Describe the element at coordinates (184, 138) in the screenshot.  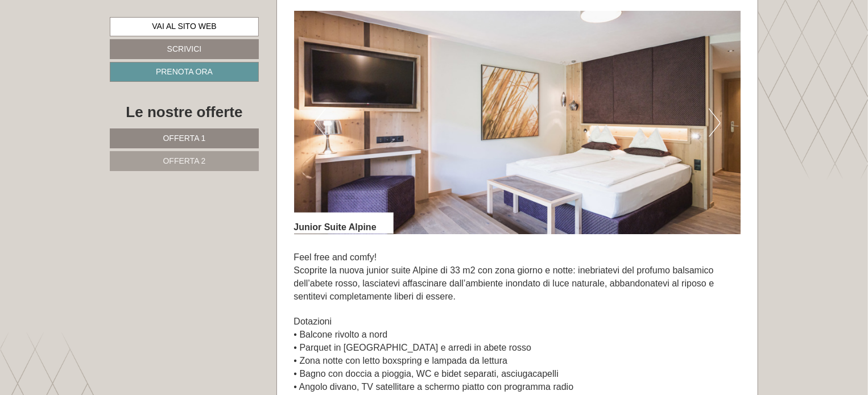
I see `span: Offerta 1` at that location.